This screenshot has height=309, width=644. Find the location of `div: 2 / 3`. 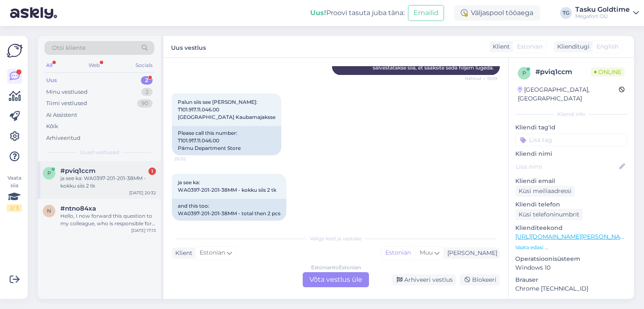

div: 2 / 3 is located at coordinates (14, 208).